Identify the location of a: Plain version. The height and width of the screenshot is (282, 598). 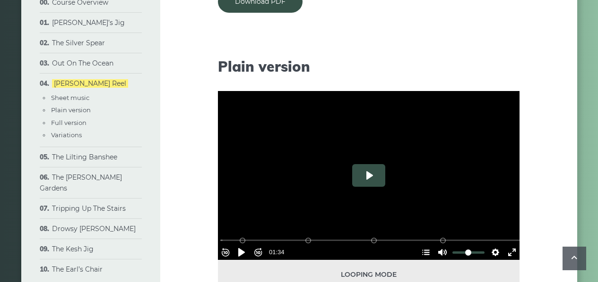
(71, 110).